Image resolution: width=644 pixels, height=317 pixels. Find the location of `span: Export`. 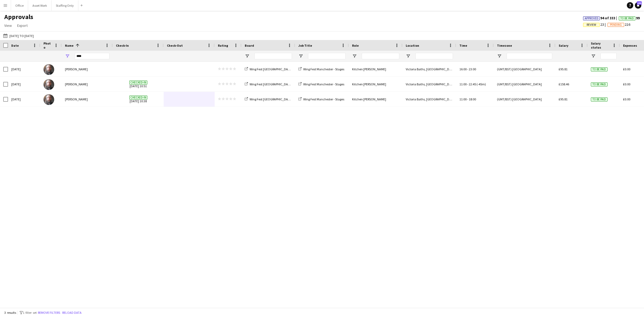

span: Export is located at coordinates (23, 26).